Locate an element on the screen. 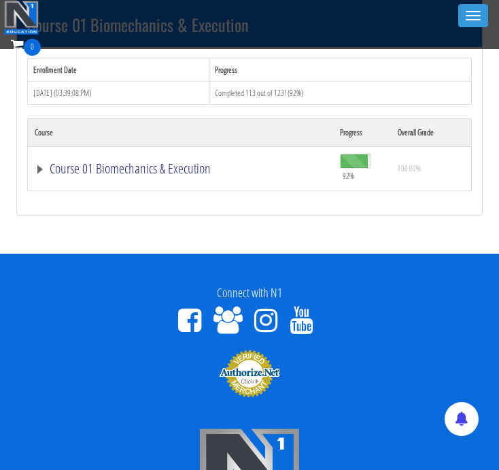  th: Course is located at coordinates (181, 133).